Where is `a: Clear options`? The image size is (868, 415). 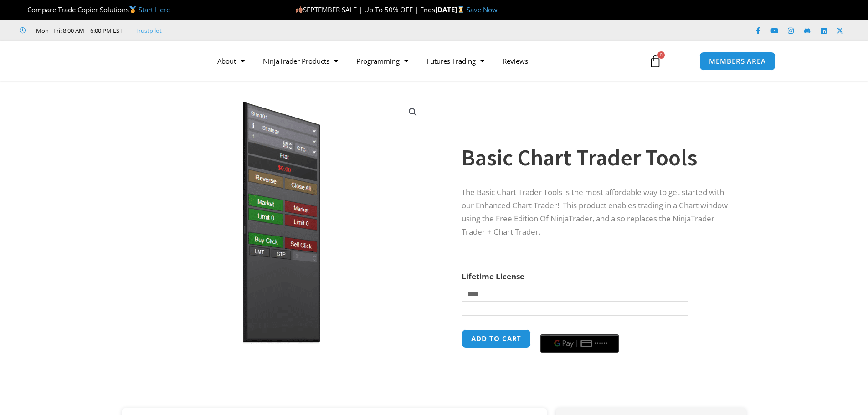
a: Clear options is located at coordinates (468, 310).